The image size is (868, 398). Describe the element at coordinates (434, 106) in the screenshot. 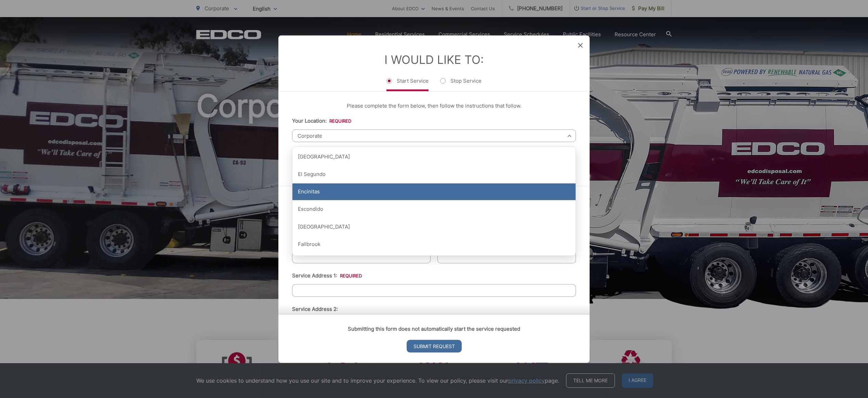

I see `p: Please complete the form below, then follow the instructions that follow.` at that location.